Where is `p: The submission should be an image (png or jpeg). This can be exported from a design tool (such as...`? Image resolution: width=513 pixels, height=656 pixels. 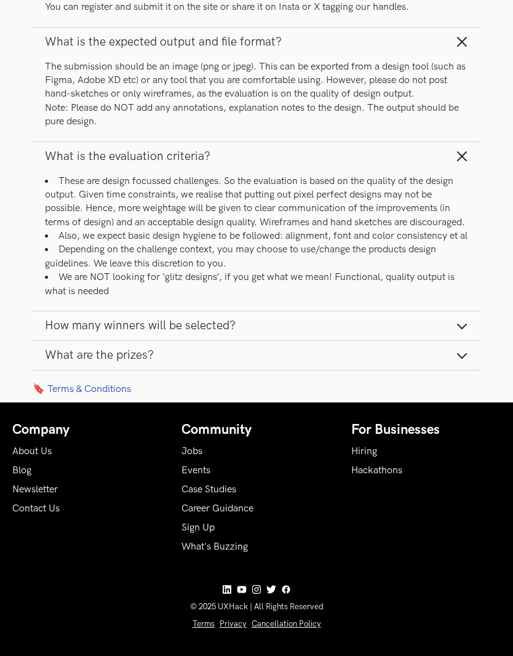 p: The submission should be an image (png or jpeg). This can be exported from a design tool (such as... is located at coordinates (257, 95).